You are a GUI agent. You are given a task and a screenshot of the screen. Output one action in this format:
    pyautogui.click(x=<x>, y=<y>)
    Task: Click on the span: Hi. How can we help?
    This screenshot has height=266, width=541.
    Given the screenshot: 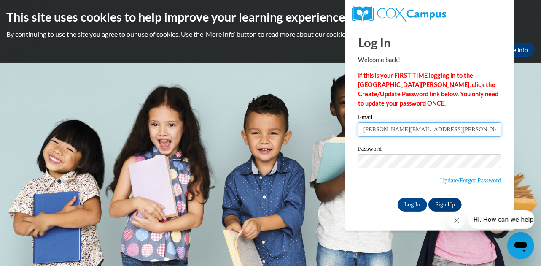 What is the action you would take?
    pyautogui.click(x=37, y=9)
    